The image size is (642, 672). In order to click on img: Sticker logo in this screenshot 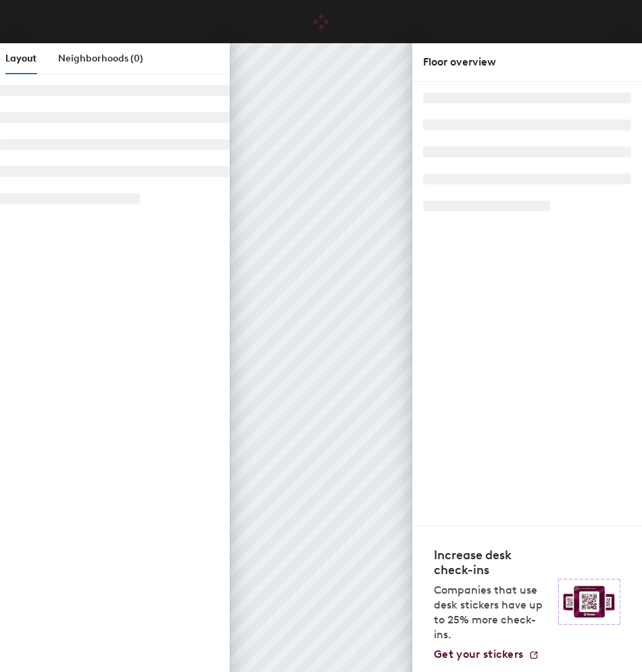, I will do `click(589, 602)`.